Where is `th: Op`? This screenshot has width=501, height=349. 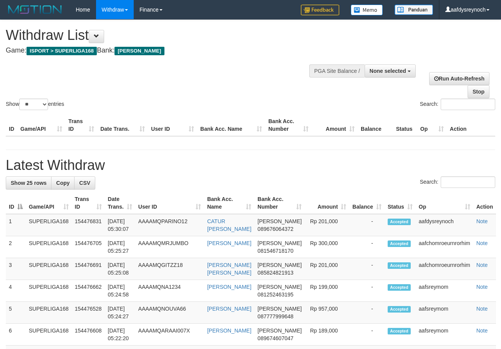 th: Op is located at coordinates (432, 125).